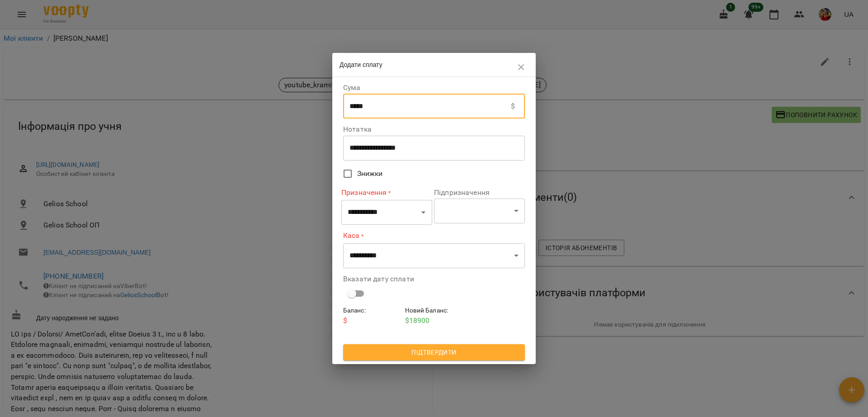 The width and height of the screenshot is (868, 417). I want to click on button: Підтвердити, so click(434, 353).